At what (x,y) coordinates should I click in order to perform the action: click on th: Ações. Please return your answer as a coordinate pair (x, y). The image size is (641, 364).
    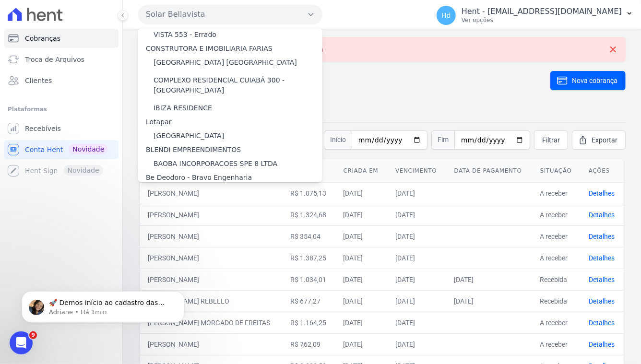
    Looking at the image, I should click on (603, 171).